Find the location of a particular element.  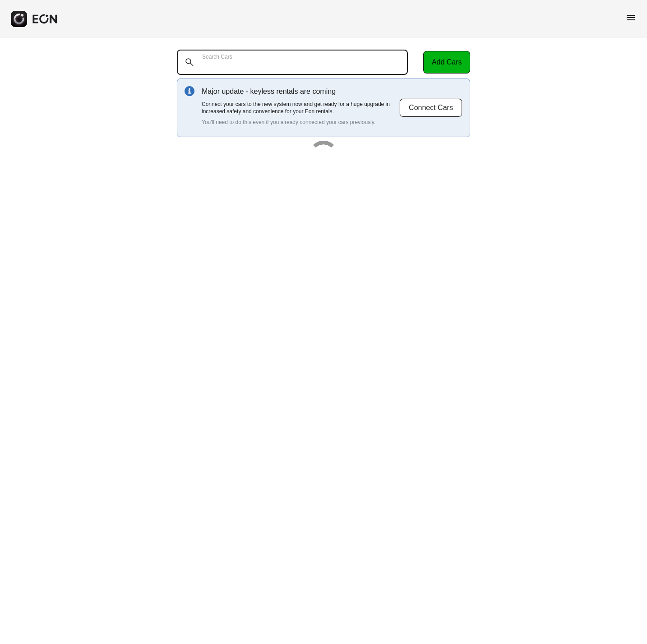

button: Add Cars is located at coordinates (446, 62).